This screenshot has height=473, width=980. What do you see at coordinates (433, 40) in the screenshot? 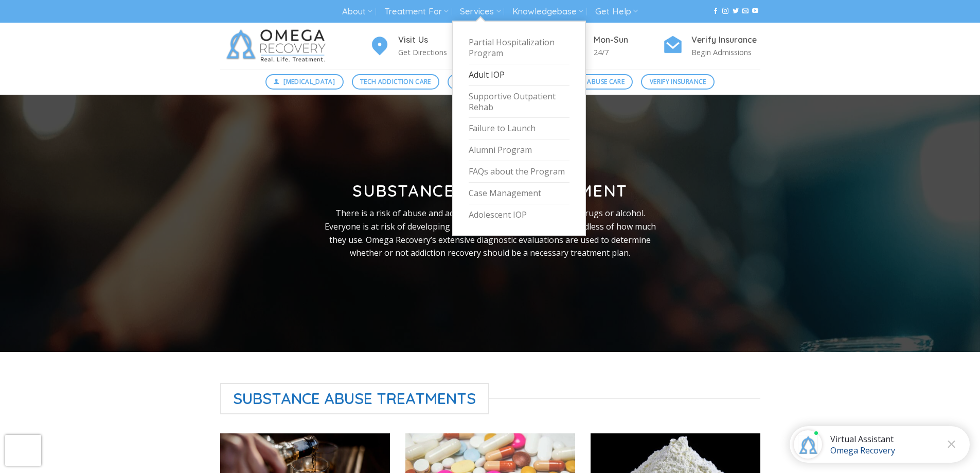
I see `h4: Visit Us` at bounding box center [433, 40].